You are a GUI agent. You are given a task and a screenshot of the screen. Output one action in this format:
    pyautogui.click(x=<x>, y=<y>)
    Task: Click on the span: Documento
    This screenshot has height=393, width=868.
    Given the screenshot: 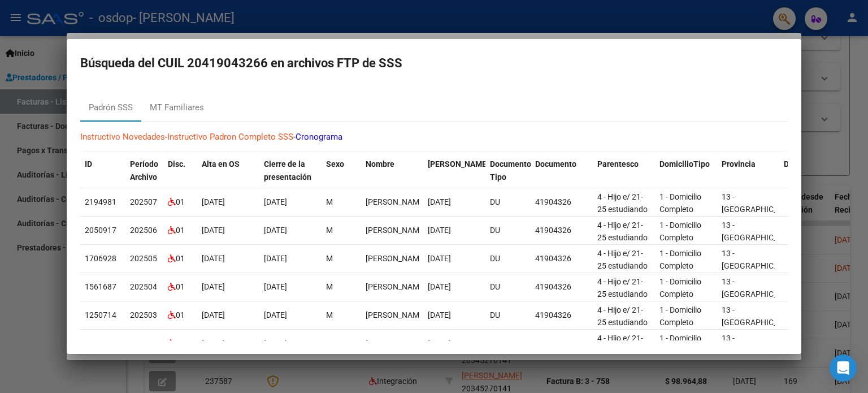 What is the action you would take?
    pyautogui.click(x=556, y=164)
    